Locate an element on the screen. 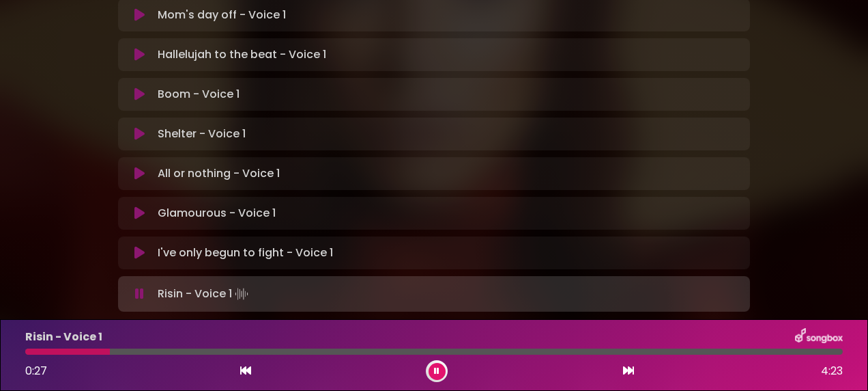  p: Hallelujah to the beat - Voice 1 is located at coordinates (242, 55).